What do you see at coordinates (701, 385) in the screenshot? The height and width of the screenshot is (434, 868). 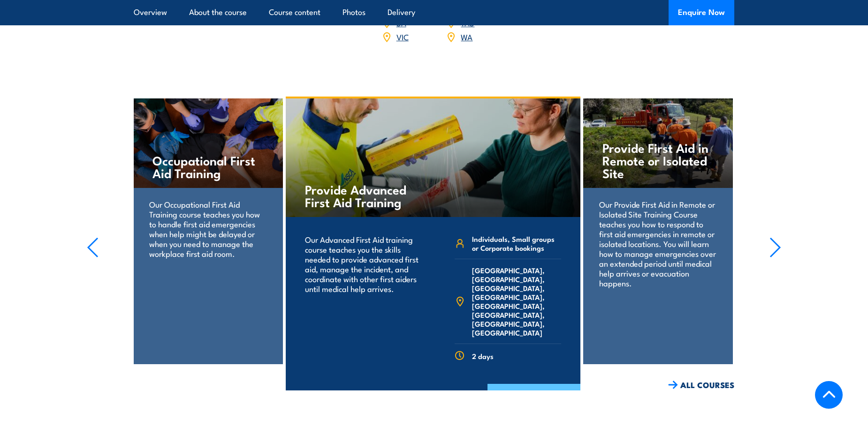 I see `a: ALL COURSES` at bounding box center [701, 385].